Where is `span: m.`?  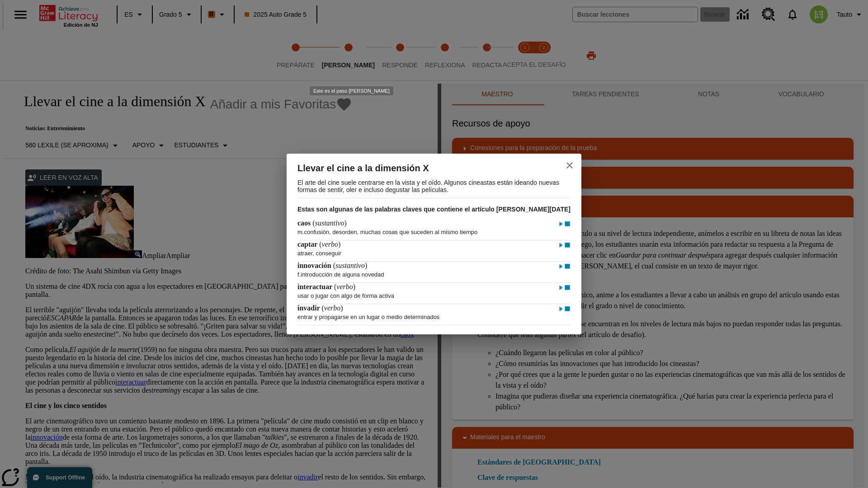
span: m. is located at coordinates (301, 232).